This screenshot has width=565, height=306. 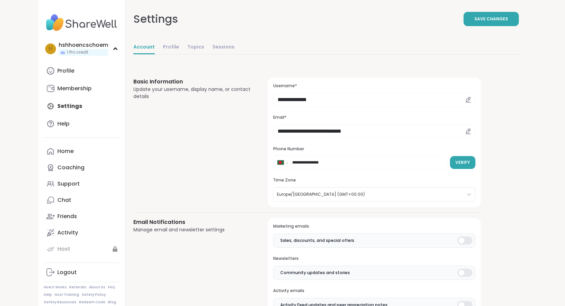 I want to click on div: Profile, so click(x=66, y=71).